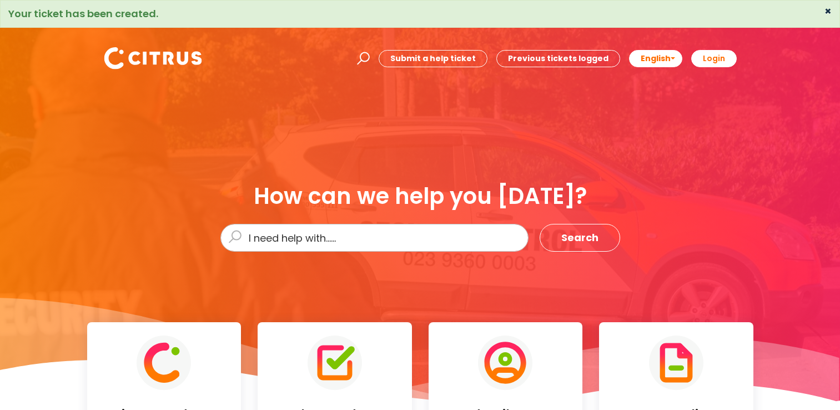 This screenshot has height=410, width=840. Describe the element at coordinates (714, 58) in the screenshot. I see `b: Login` at that location.